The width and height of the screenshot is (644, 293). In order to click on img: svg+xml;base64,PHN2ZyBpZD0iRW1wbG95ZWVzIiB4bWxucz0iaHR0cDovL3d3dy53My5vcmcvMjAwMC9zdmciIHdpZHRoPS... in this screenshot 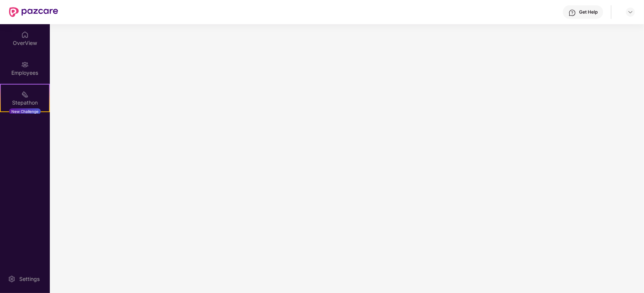, I will do `click(25, 65)`.